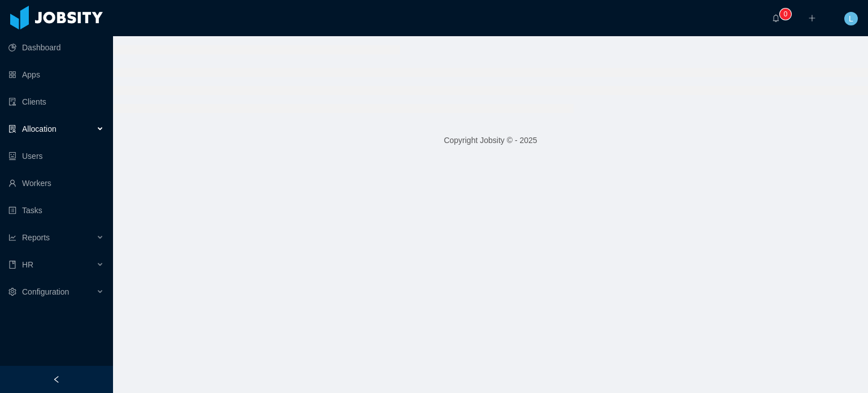  Describe the element at coordinates (12, 129) in the screenshot. I see `i: icon: solution` at that location.